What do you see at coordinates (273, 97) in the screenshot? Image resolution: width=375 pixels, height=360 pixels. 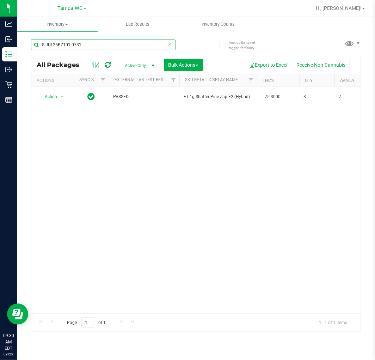 I see `span: 75.3000` at bounding box center [273, 97].